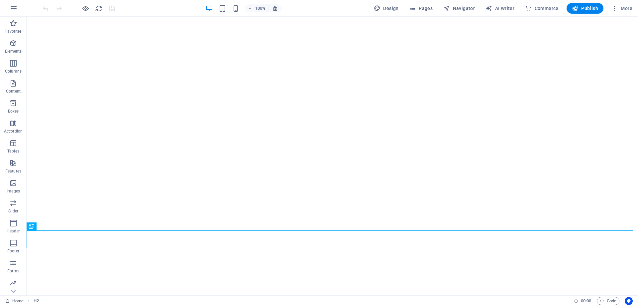 This screenshot has height=306, width=638. What do you see at coordinates (13, 171) in the screenshot?
I see `p: Features` at bounding box center [13, 171].